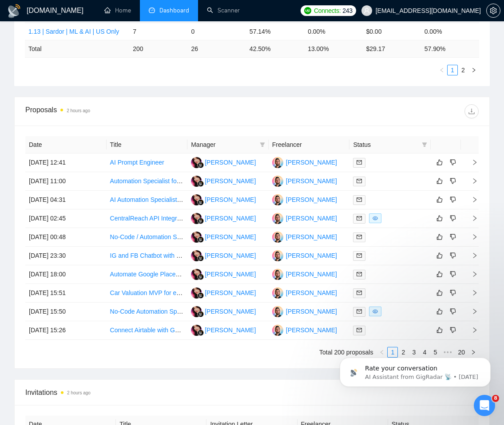 The height and width of the screenshot is (425, 504). What do you see at coordinates (147, 256) in the screenshot?
I see `td: IG and FB Chatbot with Booking Automation for Makeup Artist` at bounding box center [147, 256].